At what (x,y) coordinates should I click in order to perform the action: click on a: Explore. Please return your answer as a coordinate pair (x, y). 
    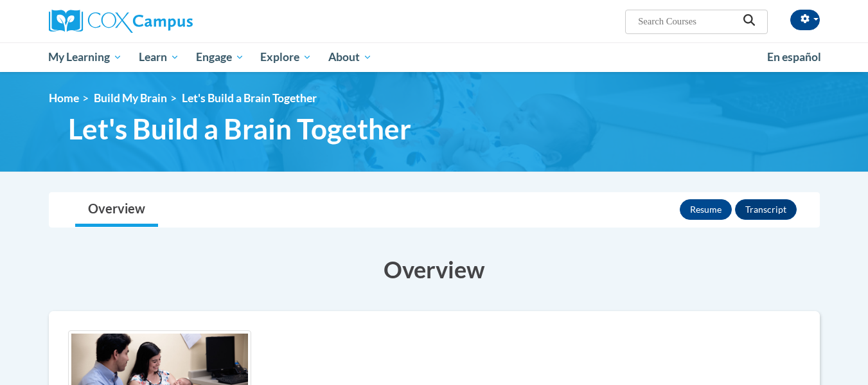
    Looking at the image, I should click on (286, 57).